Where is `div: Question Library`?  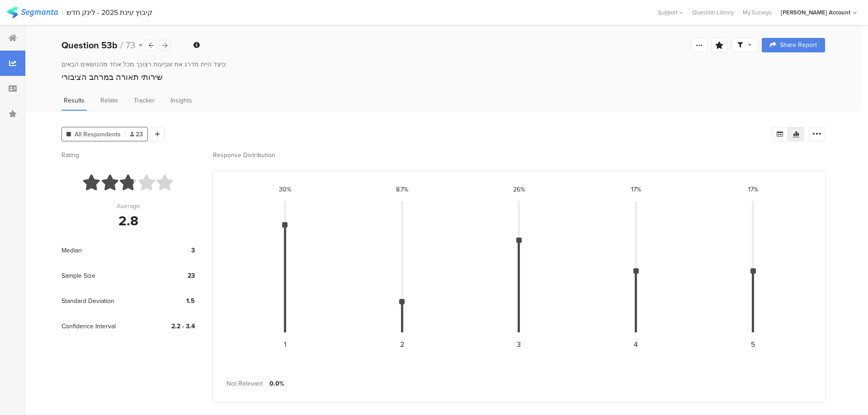
div: Question Library is located at coordinates (712, 12).